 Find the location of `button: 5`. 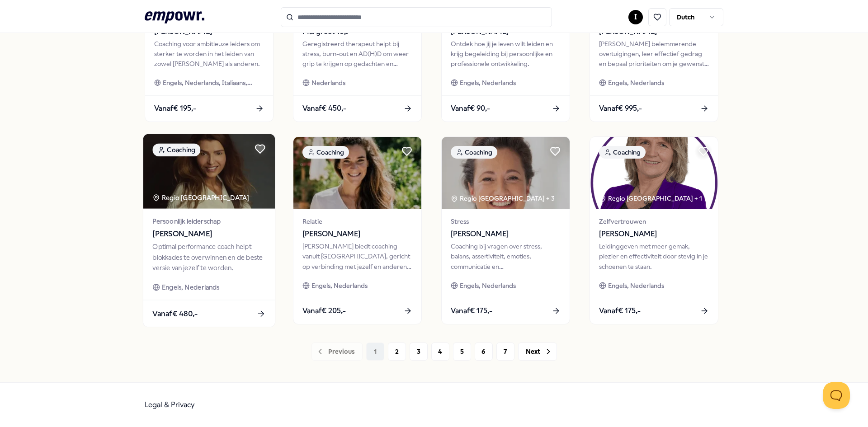

button: 5 is located at coordinates (462, 351).